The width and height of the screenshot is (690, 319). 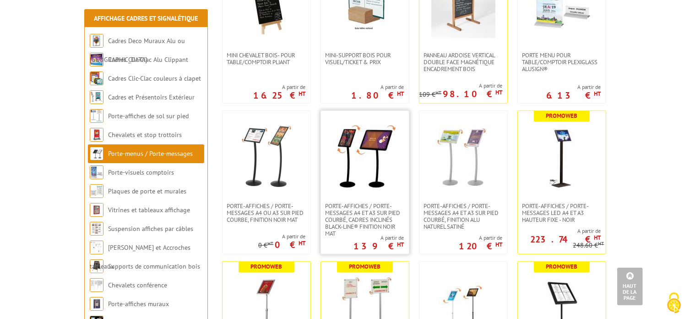 I want to click on a: Porte-affiches de sol sur pied, so click(x=148, y=116).